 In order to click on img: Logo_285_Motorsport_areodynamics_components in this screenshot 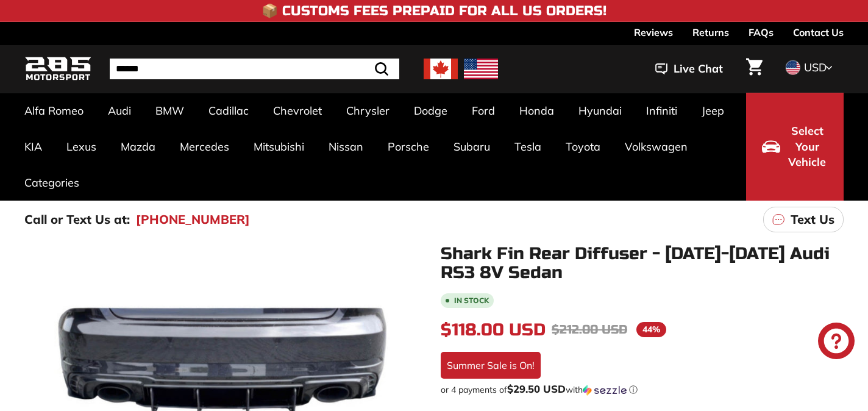, I will do `click(58, 69)`.